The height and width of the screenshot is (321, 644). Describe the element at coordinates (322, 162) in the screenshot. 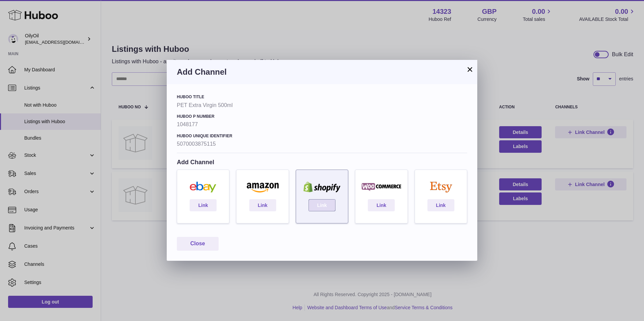

I see `h4: Add Channel` at that location.